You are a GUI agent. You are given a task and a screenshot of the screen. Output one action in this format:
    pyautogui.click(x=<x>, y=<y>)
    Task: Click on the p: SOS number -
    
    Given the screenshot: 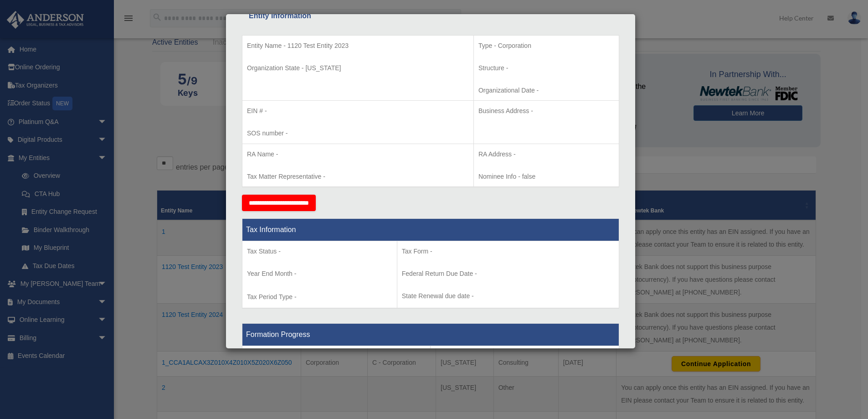 What is the action you would take?
    pyautogui.click(x=357, y=133)
    